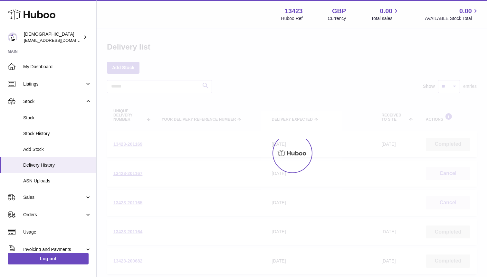 The height and width of the screenshot is (277, 487). Describe the element at coordinates (57, 134) in the screenshot. I see `span: Stock History` at that location.